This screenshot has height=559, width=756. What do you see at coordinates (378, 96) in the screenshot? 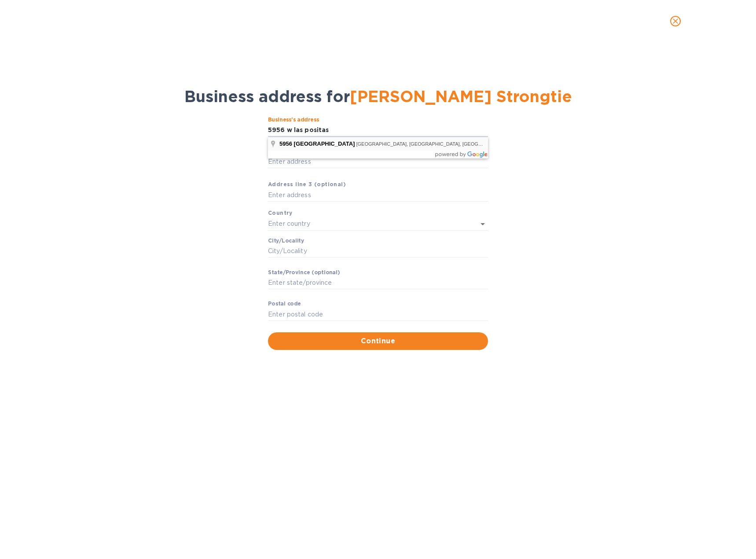
I see `span: Business address for` at bounding box center [378, 96].